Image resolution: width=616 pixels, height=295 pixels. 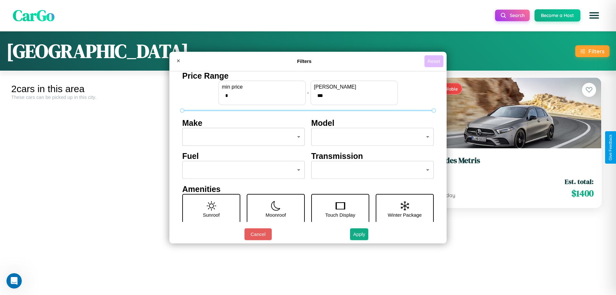 I want to click on button: Reset, so click(x=434, y=61).